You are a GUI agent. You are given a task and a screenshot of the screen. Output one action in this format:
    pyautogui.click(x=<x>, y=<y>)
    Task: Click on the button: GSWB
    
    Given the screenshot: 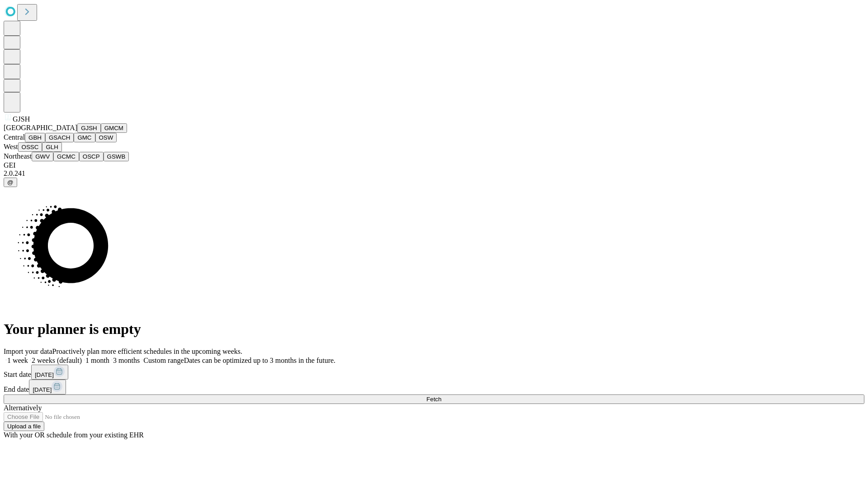 What is the action you would take?
    pyautogui.click(x=117, y=156)
    